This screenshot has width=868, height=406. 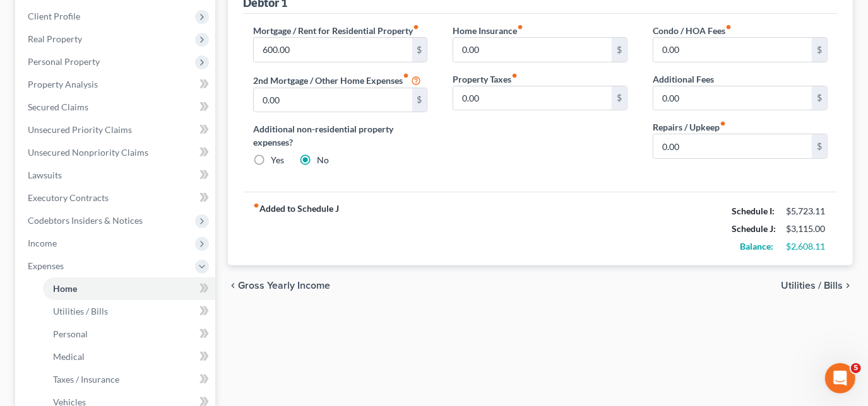 What do you see at coordinates (116, 107) in the screenshot?
I see `a: Secured Claims` at bounding box center [116, 107].